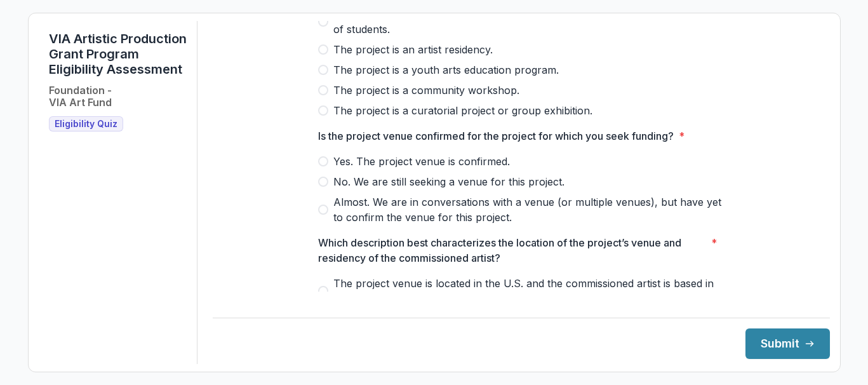 The height and width of the screenshot is (385, 868). I want to click on span: Eligibility Quiz, so click(86, 124).